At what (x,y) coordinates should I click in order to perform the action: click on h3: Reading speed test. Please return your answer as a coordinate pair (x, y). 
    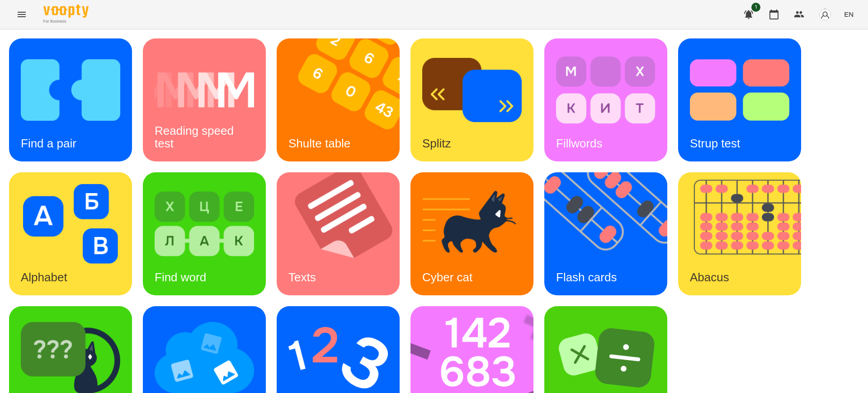
    Looking at the image, I should click on (196, 136).